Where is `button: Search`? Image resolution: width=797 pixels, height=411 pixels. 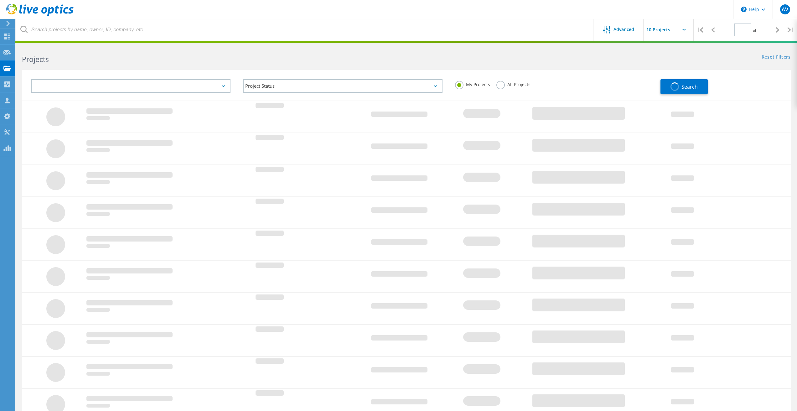 button: Search is located at coordinates (684, 86).